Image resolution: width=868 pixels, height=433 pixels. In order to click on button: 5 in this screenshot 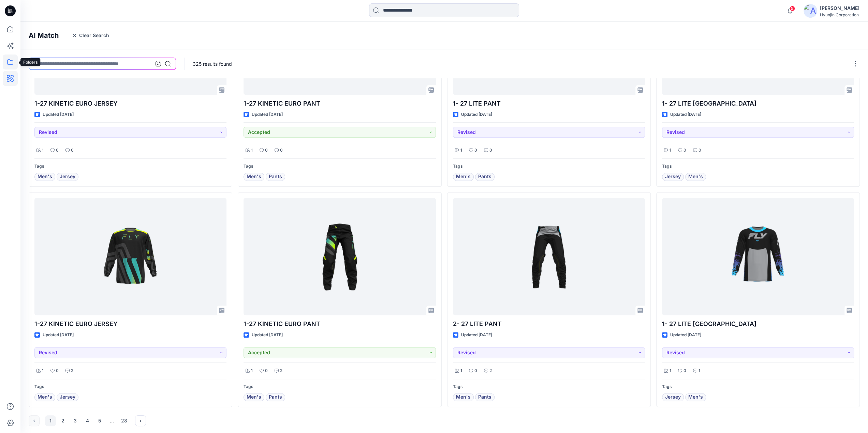, I will do `click(99, 421)`.